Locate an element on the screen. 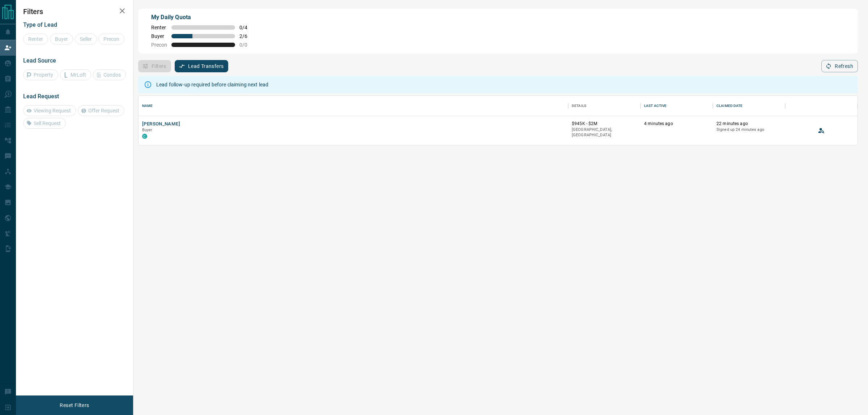  button: Lead Transfers is located at coordinates (202, 66).